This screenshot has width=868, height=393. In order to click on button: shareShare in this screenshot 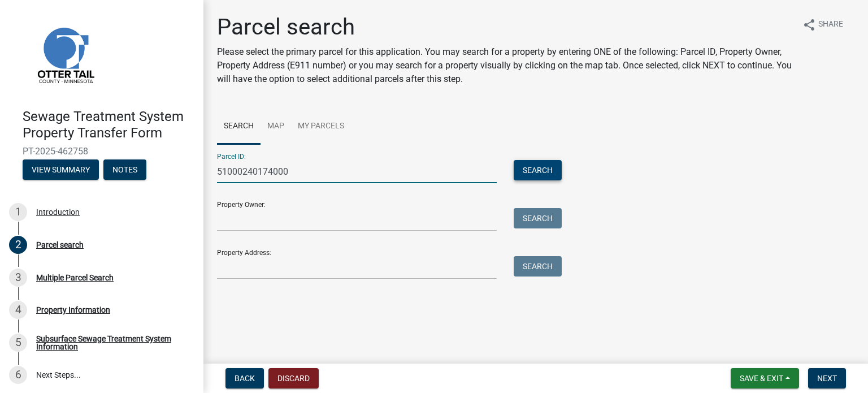, I will do `click(823, 24)`.